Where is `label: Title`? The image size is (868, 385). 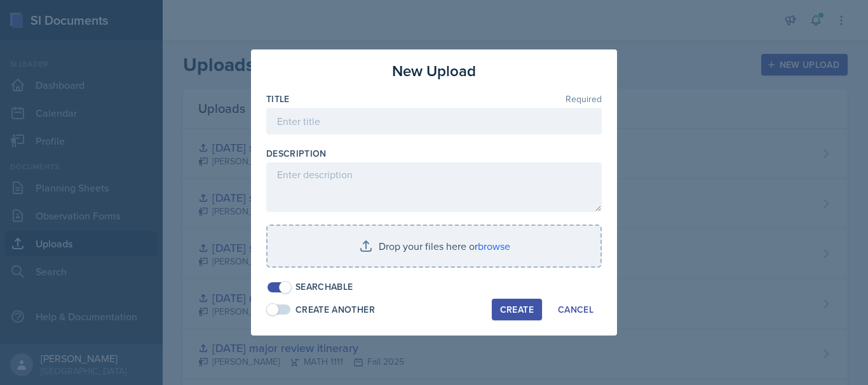 label: Title is located at coordinates (277, 99).